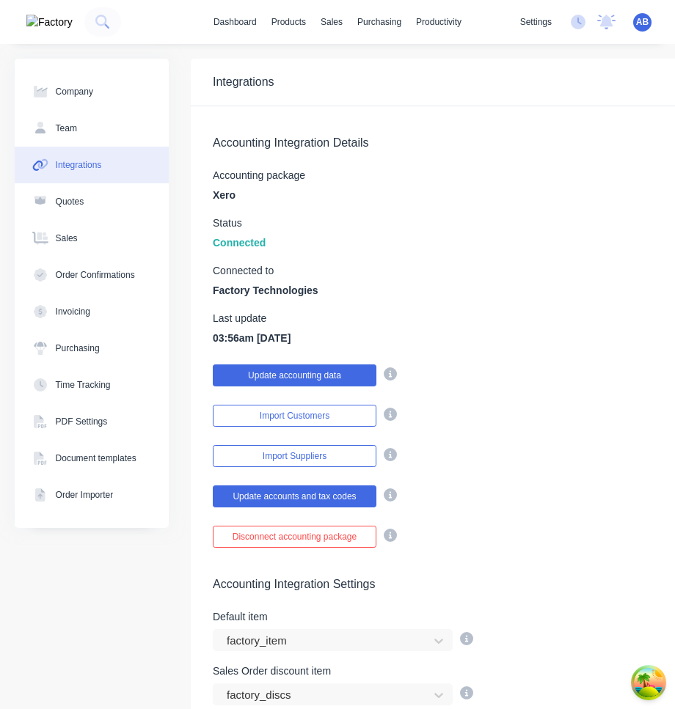 The height and width of the screenshot is (709, 675). Describe the element at coordinates (84, 495) in the screenshot. I see `div: Order Importer` at that location.